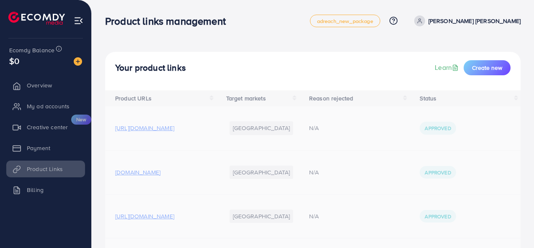 The image size is (534, 248). Describe the element at coordinates (78, 21) in the screenshot. I see `img: menu` at that location.